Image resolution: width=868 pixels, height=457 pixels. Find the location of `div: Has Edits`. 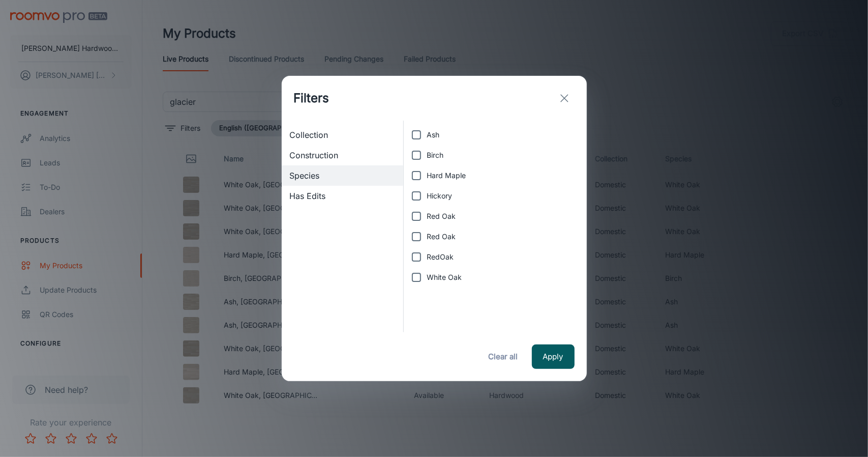

div: Has Edits is located at coordinates (343, 196).